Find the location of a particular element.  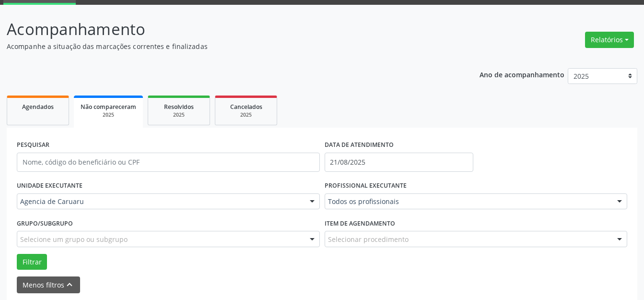

p: Acompanhamento is located at coordinates (227, 29).